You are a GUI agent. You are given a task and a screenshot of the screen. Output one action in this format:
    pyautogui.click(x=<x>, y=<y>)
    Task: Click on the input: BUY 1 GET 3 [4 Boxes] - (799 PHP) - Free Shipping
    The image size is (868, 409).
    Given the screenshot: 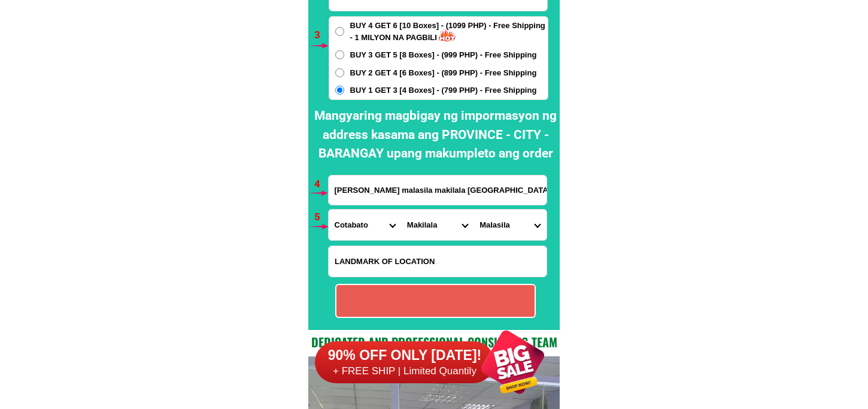 What is the action you would take?
    pyautogui.click(x=340, y=90)
    